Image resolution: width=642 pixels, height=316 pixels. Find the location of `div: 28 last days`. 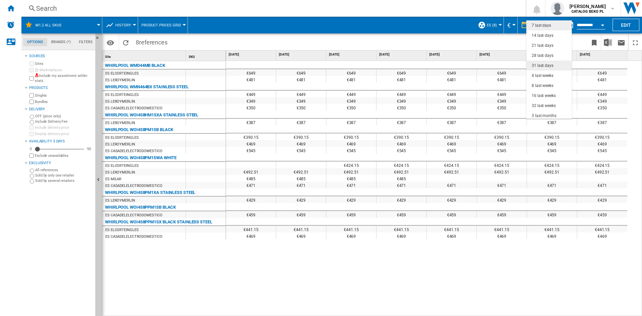

div: 28 last days is located at coordinates (543, 56).